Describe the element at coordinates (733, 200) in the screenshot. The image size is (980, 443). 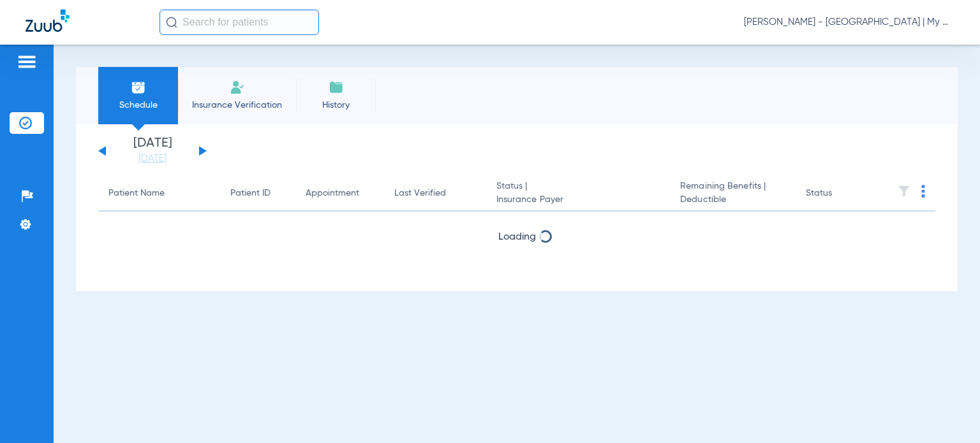
I see `span: Deductible` at that location.